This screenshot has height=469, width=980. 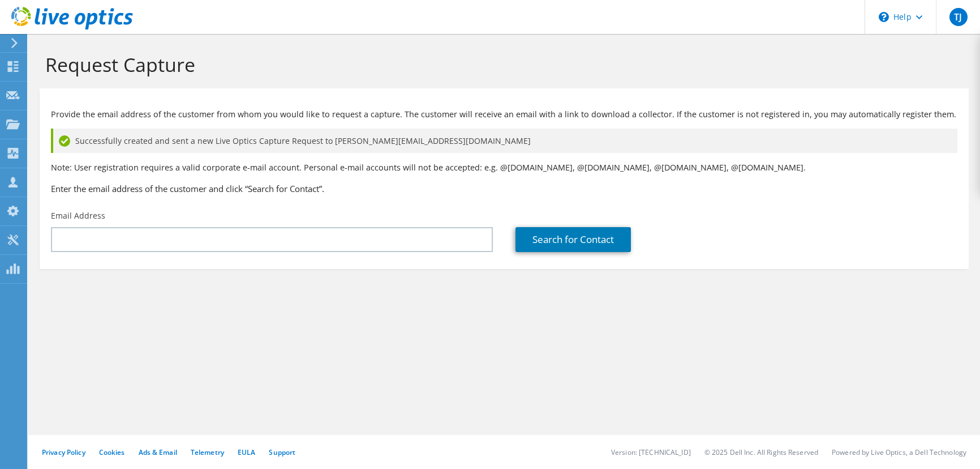 What do you see at coordinates (761, 452) in the screenshot?
I see `li: © 2025 Dell Inc. All Rights Reserved` at bounding box center [761, 452].